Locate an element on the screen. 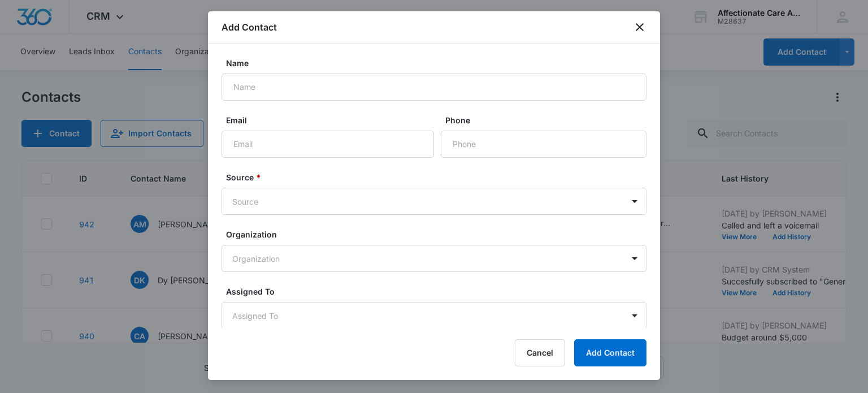 This screenshot has width=868, height=393. input: Phone is located at coordinates (544, 144).